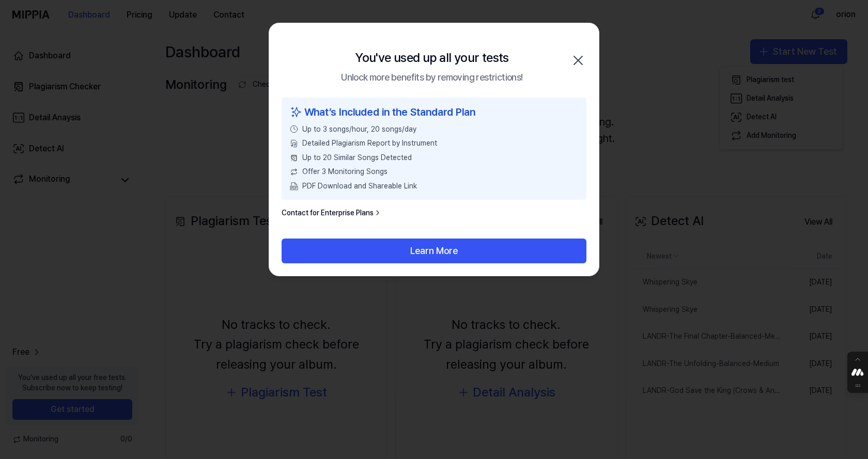 The image size is (868, 459). Describe the element at coordinates (344, 172) in the screenshot. I see `span: Offer 3 Monitoring Songs` at that location.